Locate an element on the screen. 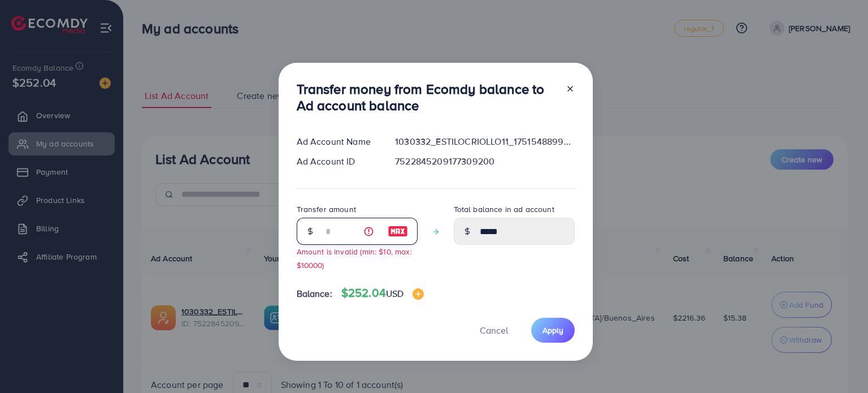  label: Transfer amount is located at coordinates (326, 209).